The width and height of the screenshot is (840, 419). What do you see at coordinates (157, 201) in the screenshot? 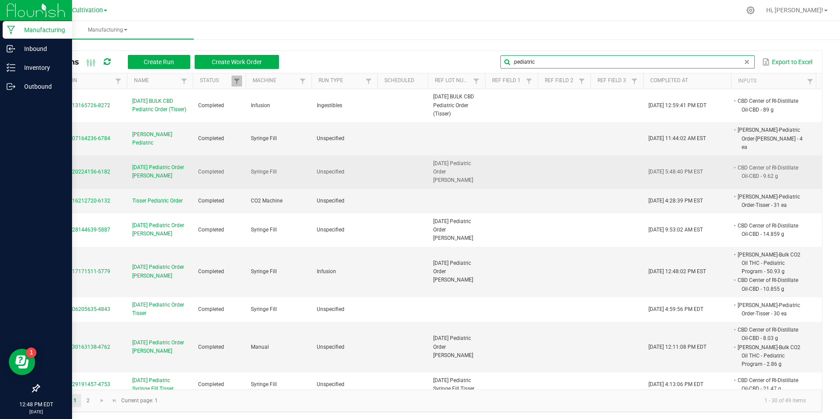
I see `span: Tisser Pediatric Order` at bounding box center [157, 201].